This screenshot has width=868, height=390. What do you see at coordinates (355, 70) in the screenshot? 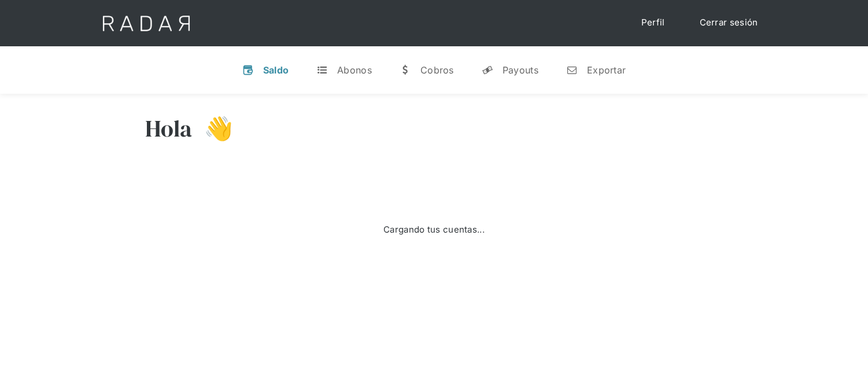
I see `div: Abonos` at bounding box center [355, 70].